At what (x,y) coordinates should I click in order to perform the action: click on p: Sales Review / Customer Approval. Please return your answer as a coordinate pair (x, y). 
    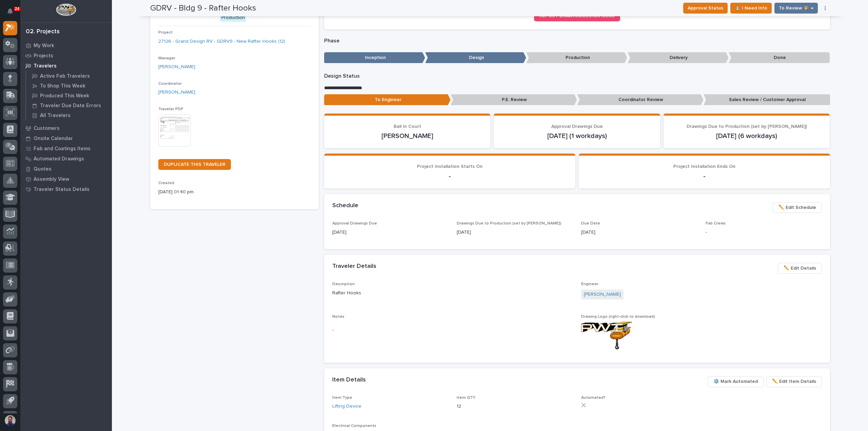
    Looking at the image, I should click on (766, 100).